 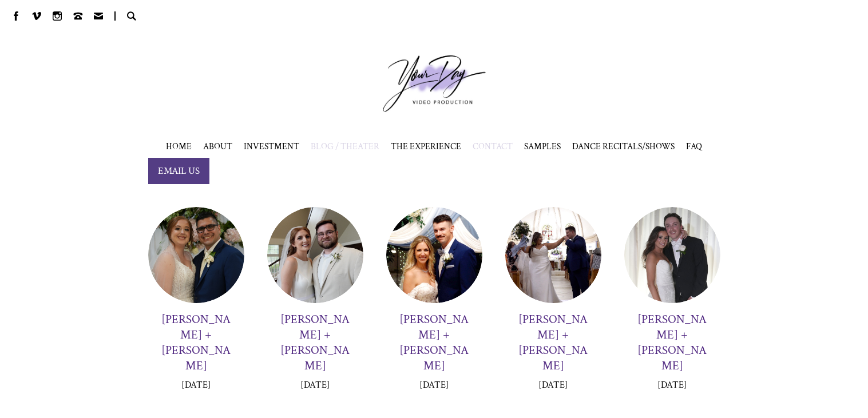 I want to click on a: THE EXPERIENCE, so click(x=426, y=146).